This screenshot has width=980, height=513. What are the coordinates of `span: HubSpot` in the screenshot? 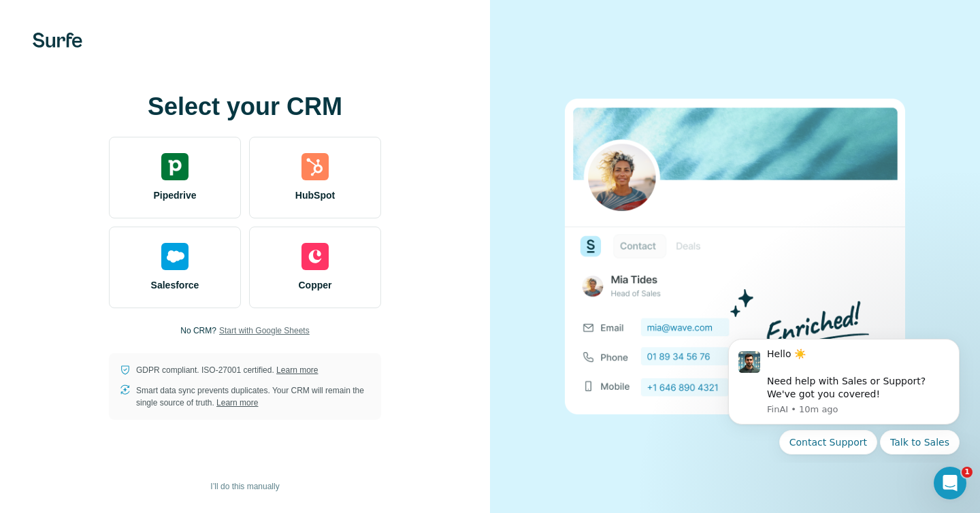 It's located at (315, 196).